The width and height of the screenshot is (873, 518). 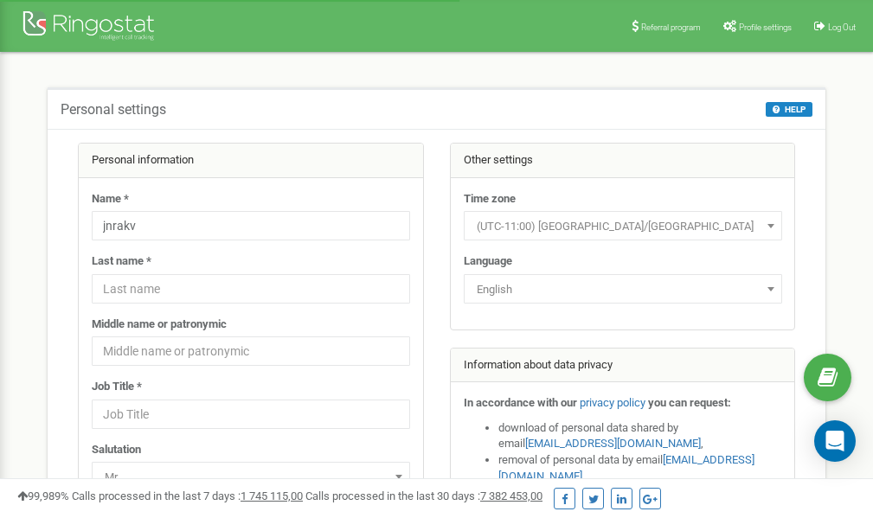 What do you see at coordinates (623, 161) in the screenshot?
I see `div: Other settings` at bounding box center [623, 161].